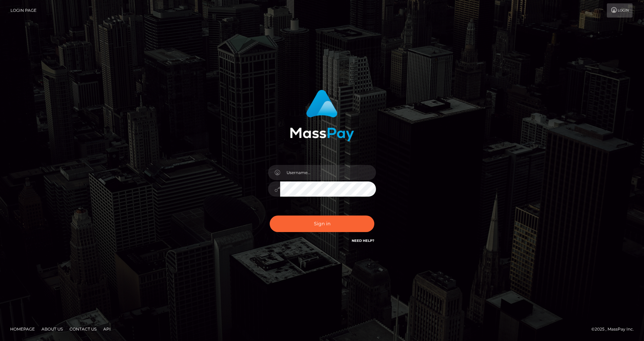  What do you see at coordinates (83, 329) in the screenshot?
I see `a: Contact Us` at bounding box center [83, 329].